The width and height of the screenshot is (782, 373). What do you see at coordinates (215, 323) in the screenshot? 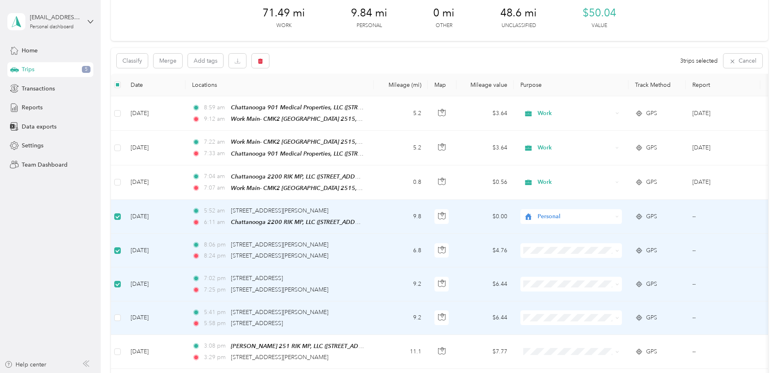
I see `span: 5:58 pm` at bounding box center [215, 323].